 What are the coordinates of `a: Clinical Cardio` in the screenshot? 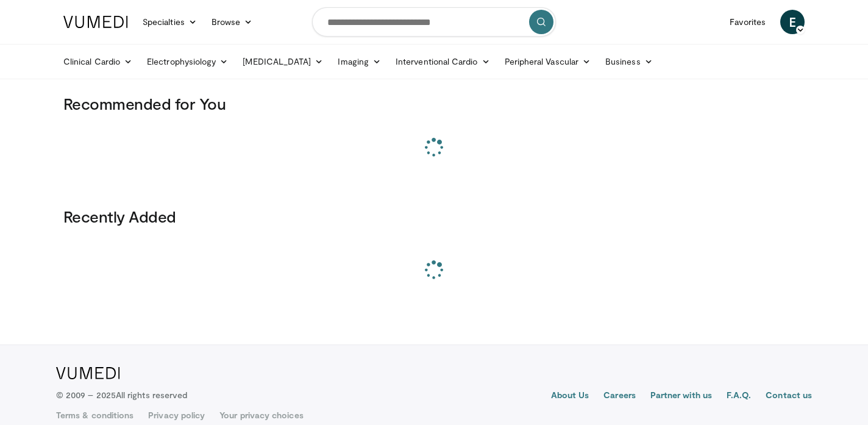 It's located at (97, 62).